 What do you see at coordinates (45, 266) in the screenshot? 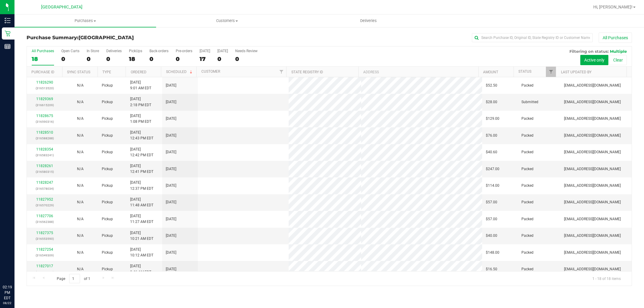
I see `a: 11827017` at bounding box center [45, 266].